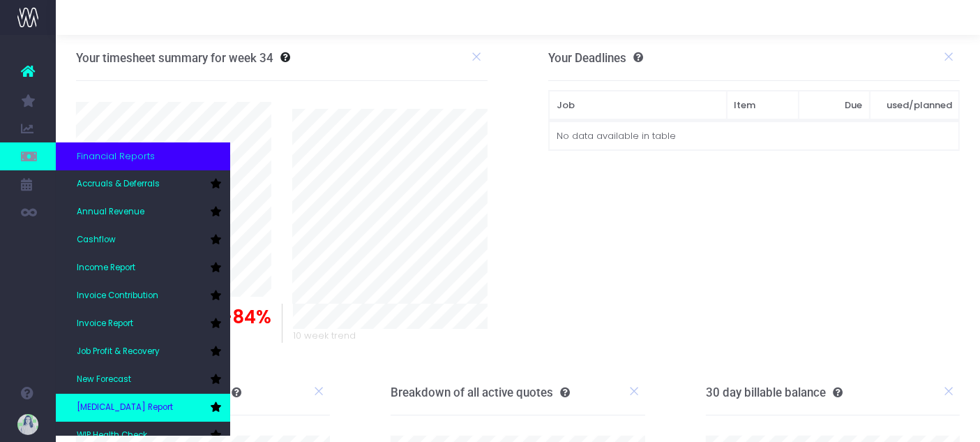 The image size is (980, 442). I want to click on span: -84%, so click(247, 317).